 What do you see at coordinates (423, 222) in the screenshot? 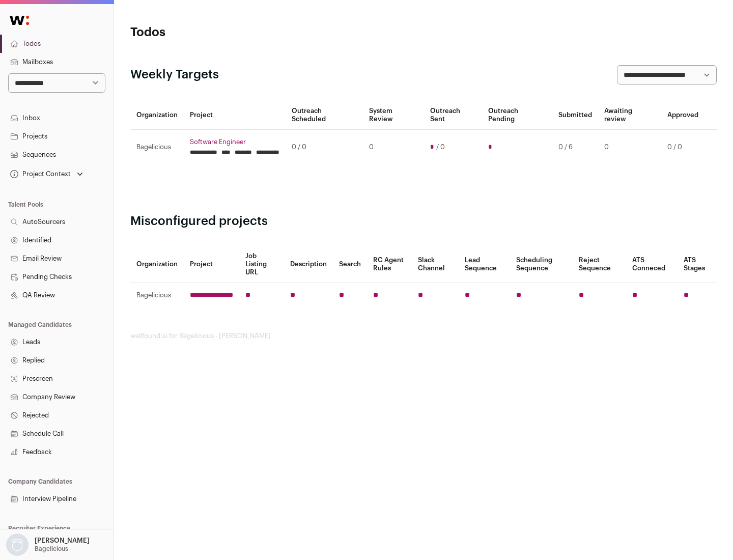
I see `h2: Misconfigured projects` at bounding box center [423, 222].